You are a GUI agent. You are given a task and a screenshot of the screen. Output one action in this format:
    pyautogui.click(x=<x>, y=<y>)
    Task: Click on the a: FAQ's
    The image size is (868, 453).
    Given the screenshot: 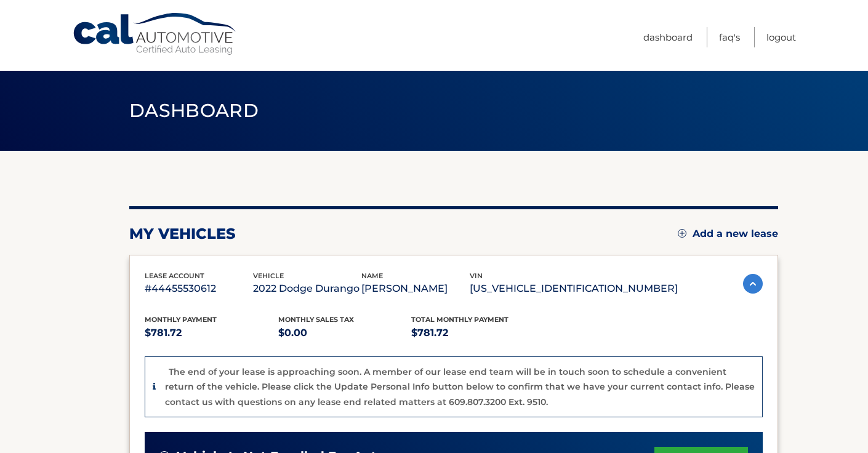 What is the action you would take?
    pyautogui.click(x=730, y=37)
    